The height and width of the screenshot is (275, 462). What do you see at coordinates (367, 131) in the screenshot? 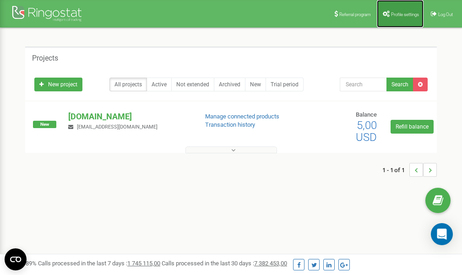
I see `span: 5,00 USD` at bounding box center [367, 131].